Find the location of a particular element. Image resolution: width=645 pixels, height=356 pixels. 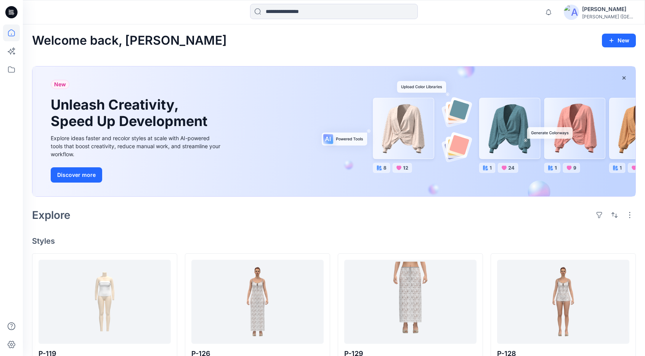

span: New is located at coordinates (60, 84).